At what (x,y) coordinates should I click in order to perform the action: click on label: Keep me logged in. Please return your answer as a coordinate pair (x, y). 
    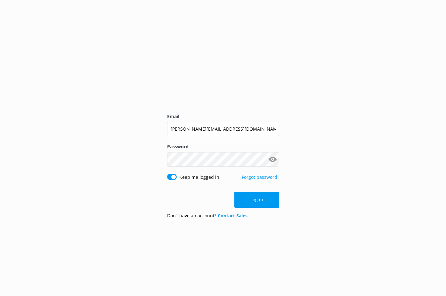
    Looking at the image, I should click on (199, 177).